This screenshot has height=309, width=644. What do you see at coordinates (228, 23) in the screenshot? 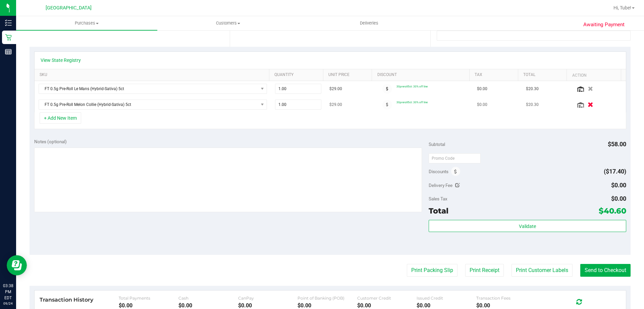
I see `a: Customers` at bounding box center [228, 23].